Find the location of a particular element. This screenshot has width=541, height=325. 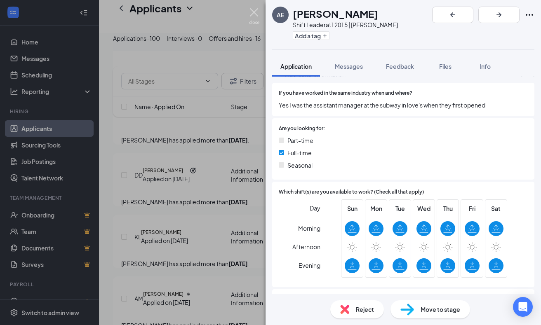

span: Tue is located at coordinates (400, 209).